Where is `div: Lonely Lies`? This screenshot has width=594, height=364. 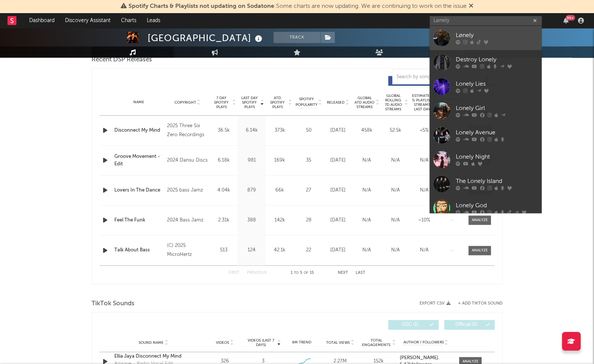 div: Lonely Lies is located at coordinates (497, 84).